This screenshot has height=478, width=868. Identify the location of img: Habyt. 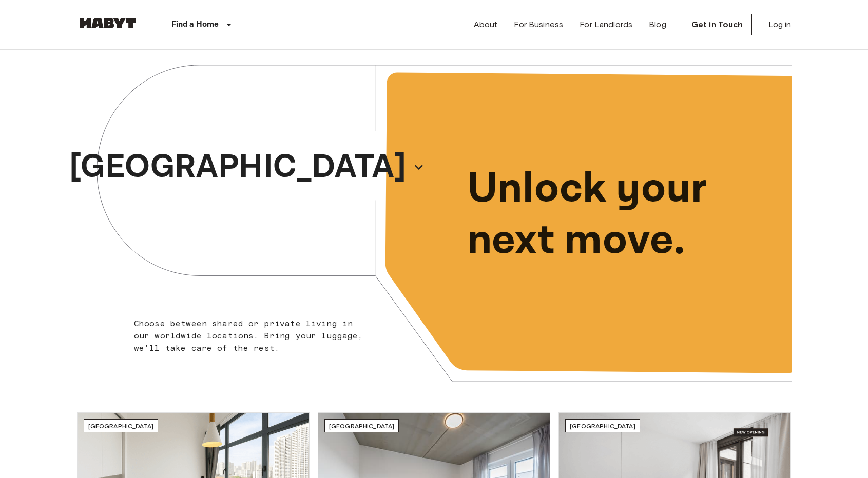
(108, 23).